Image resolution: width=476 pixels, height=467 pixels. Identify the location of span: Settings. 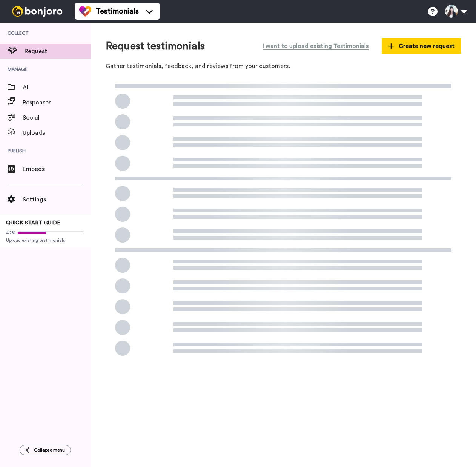
(57, 200).